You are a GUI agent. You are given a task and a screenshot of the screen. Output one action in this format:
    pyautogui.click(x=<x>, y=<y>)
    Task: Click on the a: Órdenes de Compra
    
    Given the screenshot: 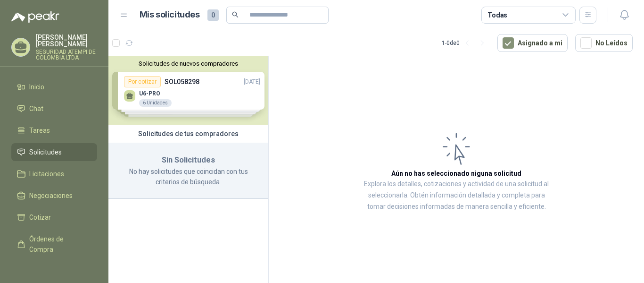 What is the action you would take?
    pyautogui.click(x=54, y=244)
    